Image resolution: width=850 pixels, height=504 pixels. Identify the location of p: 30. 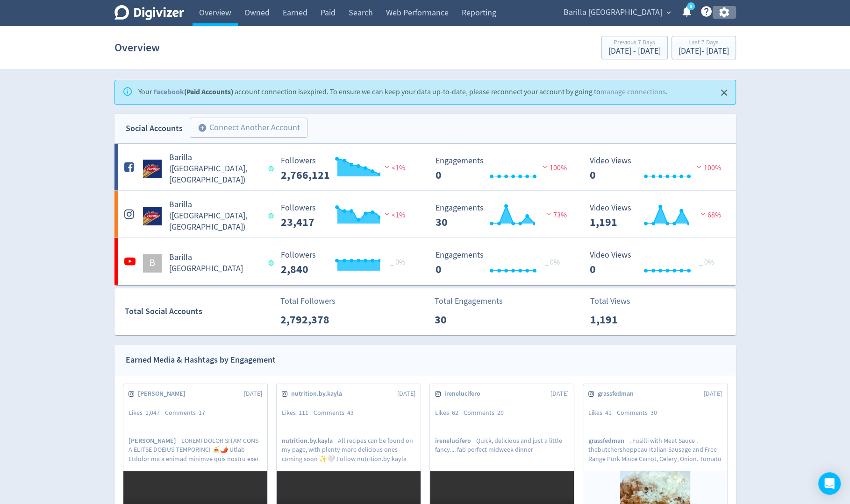
(462, 320).